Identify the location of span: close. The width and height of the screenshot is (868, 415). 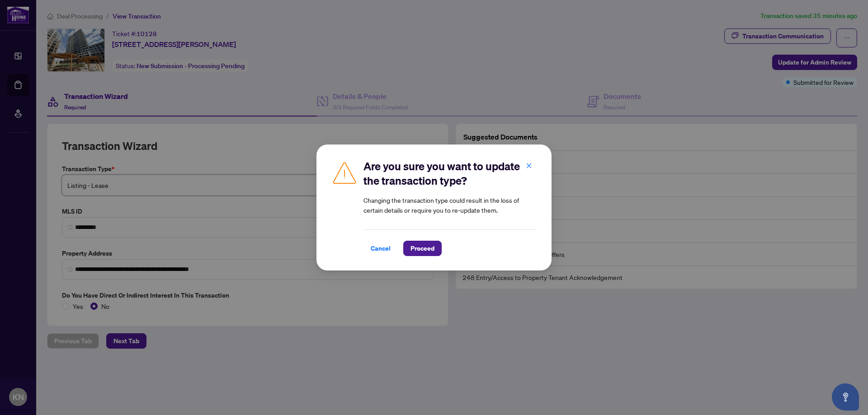
(529, 166).